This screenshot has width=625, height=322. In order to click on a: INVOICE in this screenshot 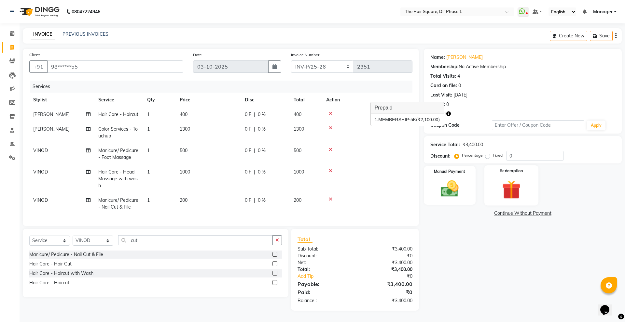, I will do `click(43, 34)`.